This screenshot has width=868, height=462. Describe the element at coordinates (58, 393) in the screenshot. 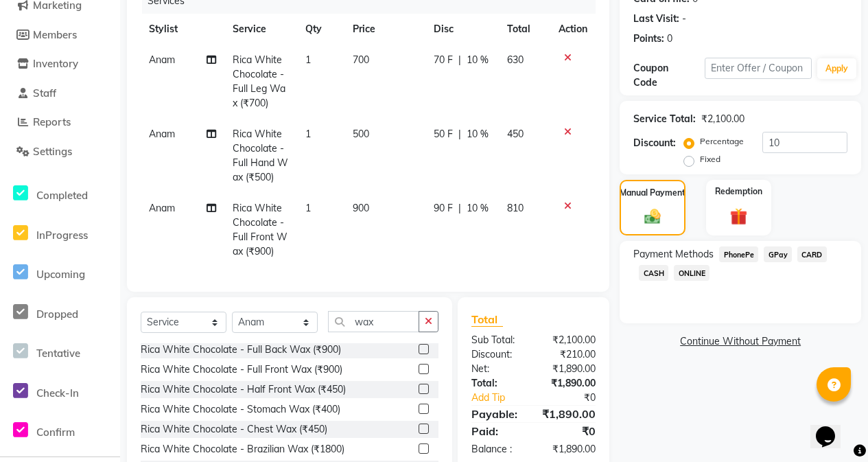

I see `span: Check-In` at that location.